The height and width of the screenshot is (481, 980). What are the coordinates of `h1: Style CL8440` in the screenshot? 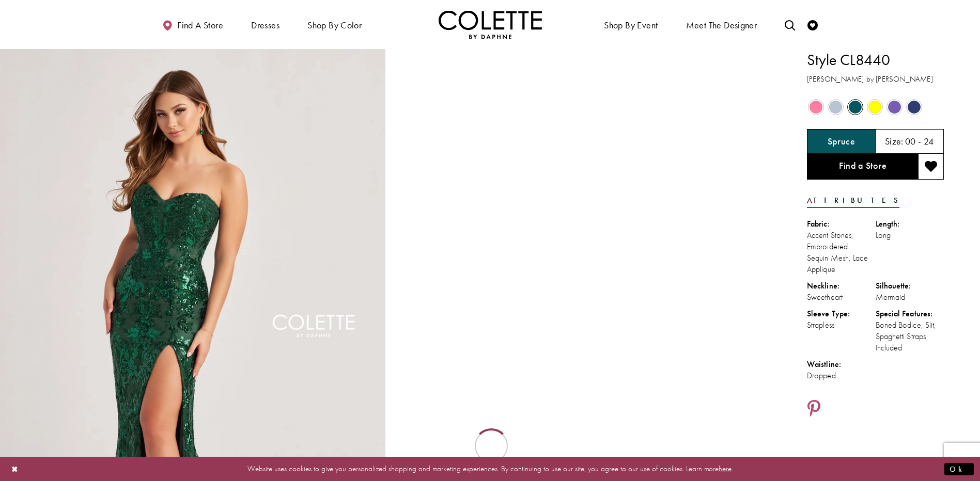 It's located at (875, 60).